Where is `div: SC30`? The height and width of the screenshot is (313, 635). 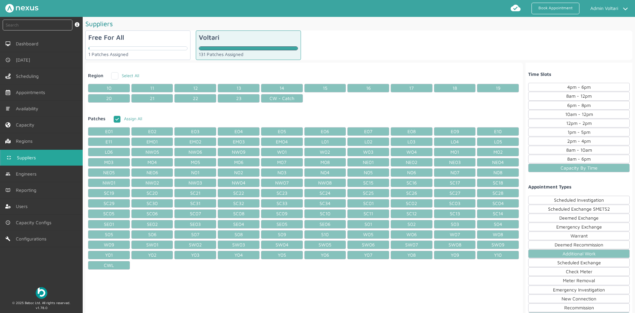 div: SC30 is located at coordinates (152, 203).